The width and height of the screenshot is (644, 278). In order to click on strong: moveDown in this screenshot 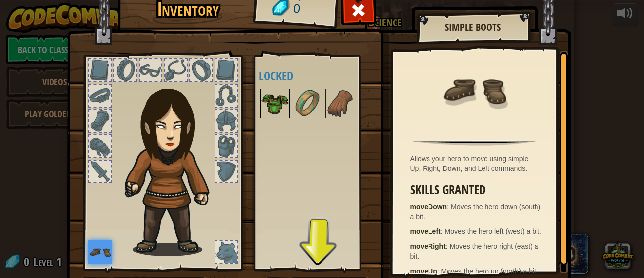, I will do `click(429, 207)`.